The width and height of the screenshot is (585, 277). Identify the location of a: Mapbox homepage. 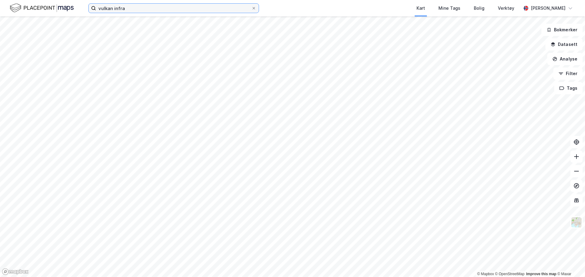
(15, 272).